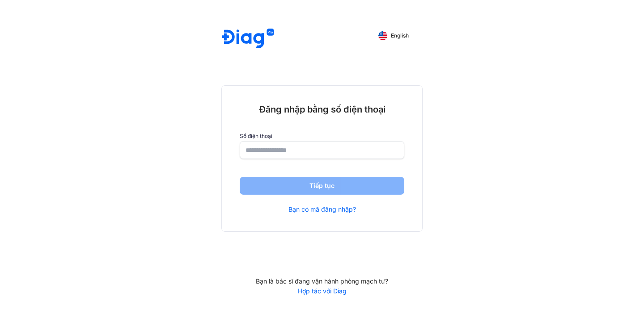 The height and width of the screenshot is (313, 644). Describe the element at coordinates (322, 137) in the screenshot. I see `label: Số điện thoại` at that location.